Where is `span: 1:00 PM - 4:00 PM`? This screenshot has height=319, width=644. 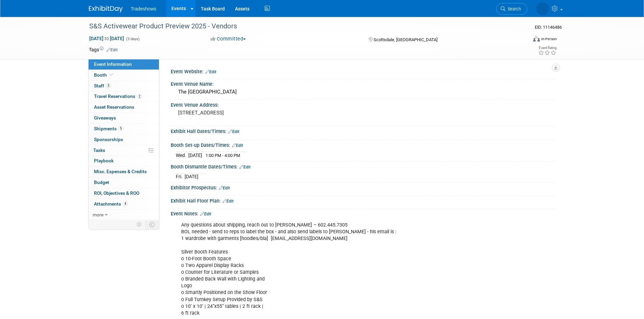 span: 1:00 PM - 4:00 PM is located at coordinates (223, 155).